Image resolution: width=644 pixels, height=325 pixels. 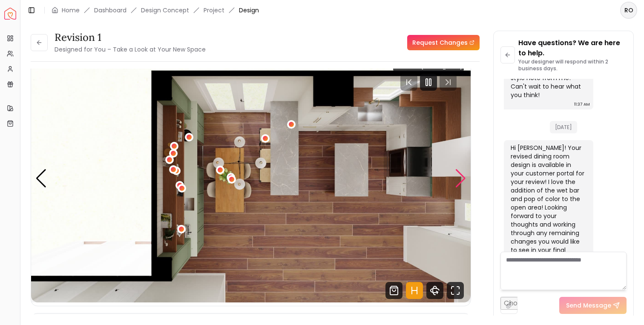 What do you see at coordinates (251, 179) in the screenshot?
I see `div: 4 / 4` at bounding box center [251, 179].